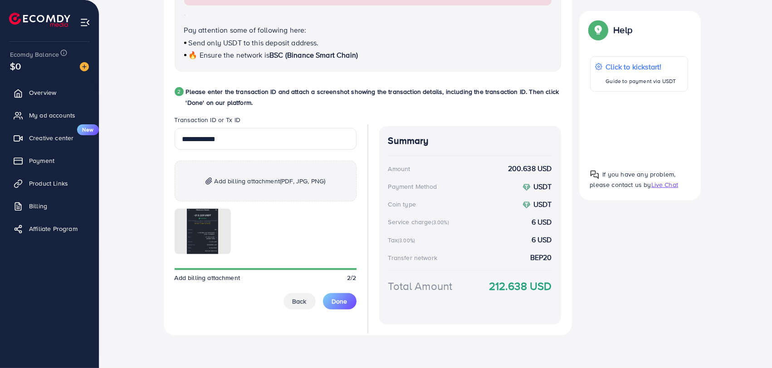 The width and height of the screenshot is (772, 368). Describe the element at coordinates (15, 66) in the screenshot. I see `span: $0` at that location.